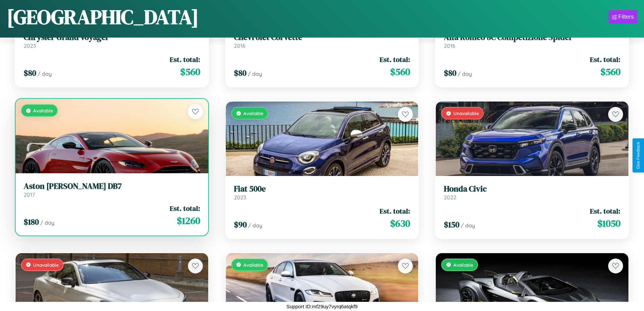 The width and height of the screenshot is (644, 311). What do you see at coordinates (638, 155) in the screenshot?
I see `div: Give Feedback` at bounding box center [638, 155].